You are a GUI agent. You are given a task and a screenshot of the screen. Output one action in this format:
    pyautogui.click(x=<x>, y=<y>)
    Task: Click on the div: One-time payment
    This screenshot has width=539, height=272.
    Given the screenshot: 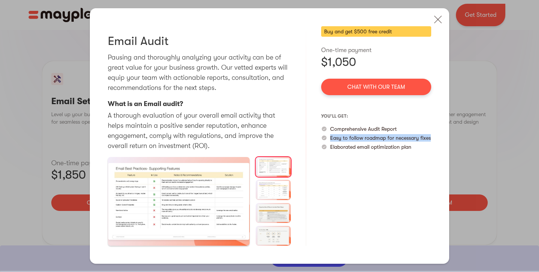 What is the action you would take?
    pyautogui.click(x=377, y=50)
    